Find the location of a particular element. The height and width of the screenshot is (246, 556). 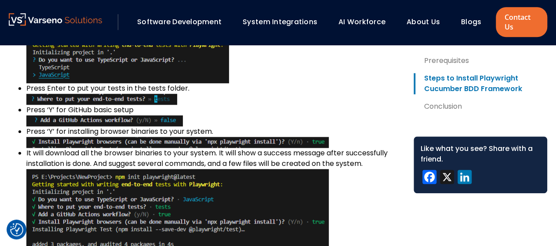

a: Blogs is located at coordinates (471, 22).